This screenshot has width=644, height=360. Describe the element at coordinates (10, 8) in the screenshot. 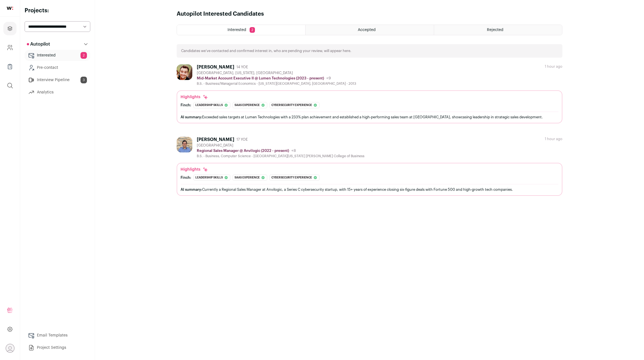

I see `img: wellfound-shorthand-0d5821cbd27db2630d0214b213865d53afaa358527fdda9d0ea32b1df1b89c2c.svg` at that location.